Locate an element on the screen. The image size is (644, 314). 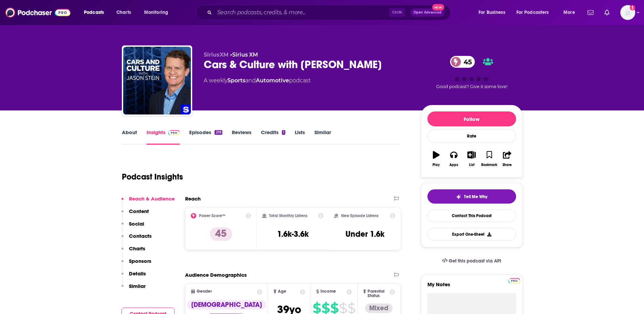
a: Pro website is located at coordinates (514, 280).